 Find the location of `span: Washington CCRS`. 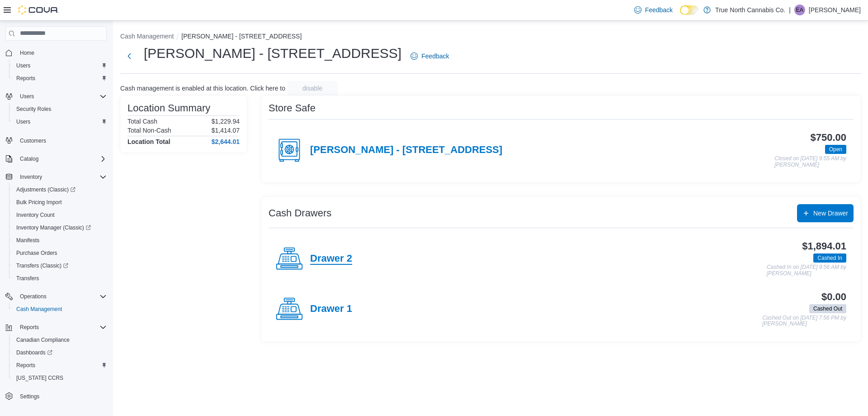

span: Washington CCRS is located at coordinates (60, 378).